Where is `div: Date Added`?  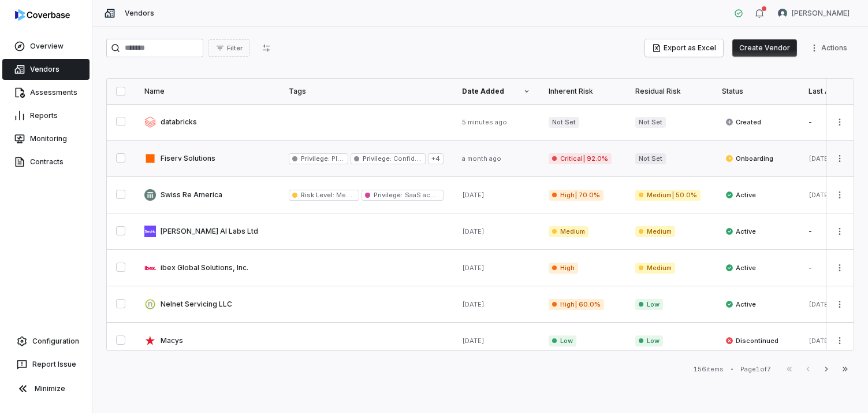
div: Date Added is located at coordinates (496, 91).